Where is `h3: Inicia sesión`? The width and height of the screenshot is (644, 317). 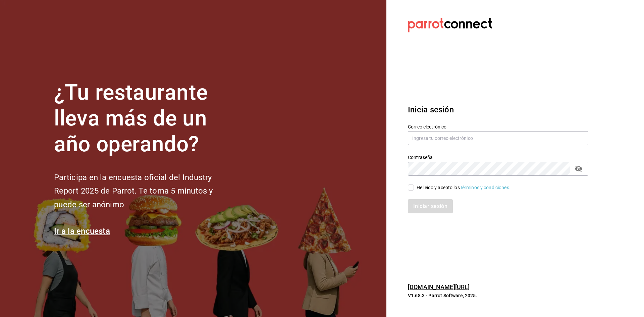
h3: Inicia sesión is located at coordinates (498, 110).